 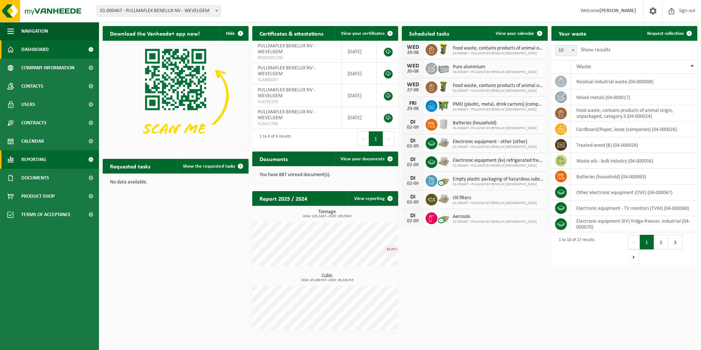 What do you see at coordinates (366, 159) in the screenshot?
I see `a: View your documents` at bounding box center [366, 159].